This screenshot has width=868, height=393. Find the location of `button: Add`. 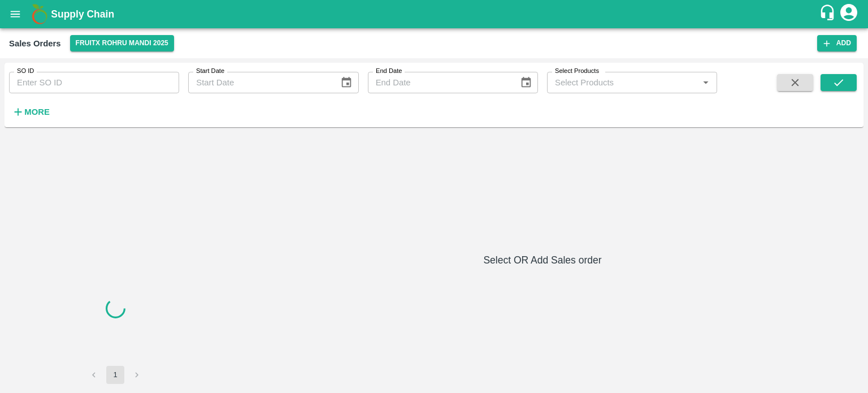

button: Add is located at coordinates (837, 43).